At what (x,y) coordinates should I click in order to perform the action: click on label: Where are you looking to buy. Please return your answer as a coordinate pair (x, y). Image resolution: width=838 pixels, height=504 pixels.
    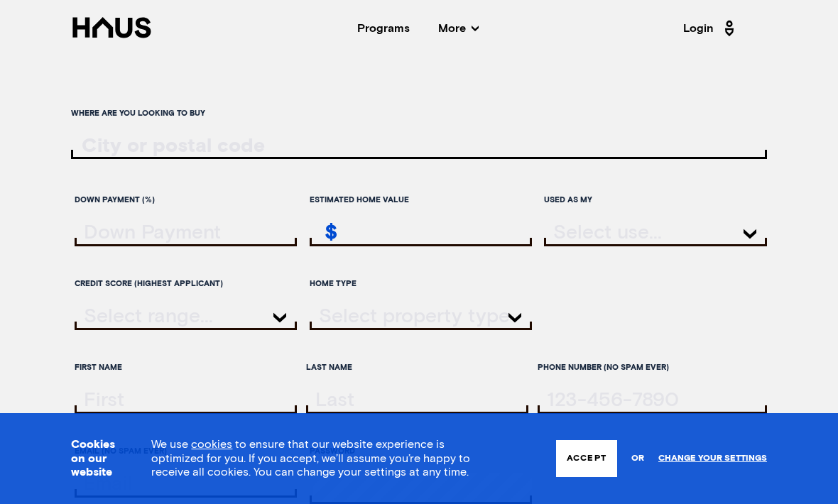
    Looking at the image, I should click on (419, 113).